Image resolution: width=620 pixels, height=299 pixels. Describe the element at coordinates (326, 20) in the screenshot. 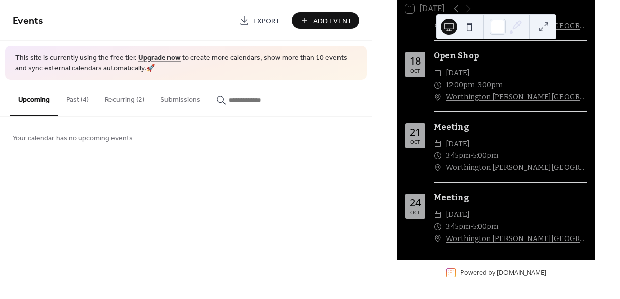

I see `a: Add Event` at that location.